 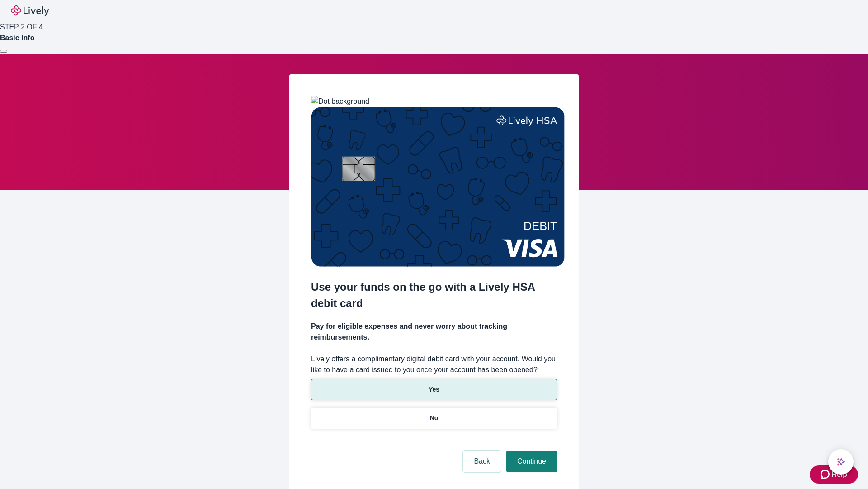 I want to click on h4: Pay for eligible expenses and never worry about tracking reimbursements., so click(x=434, y=332).